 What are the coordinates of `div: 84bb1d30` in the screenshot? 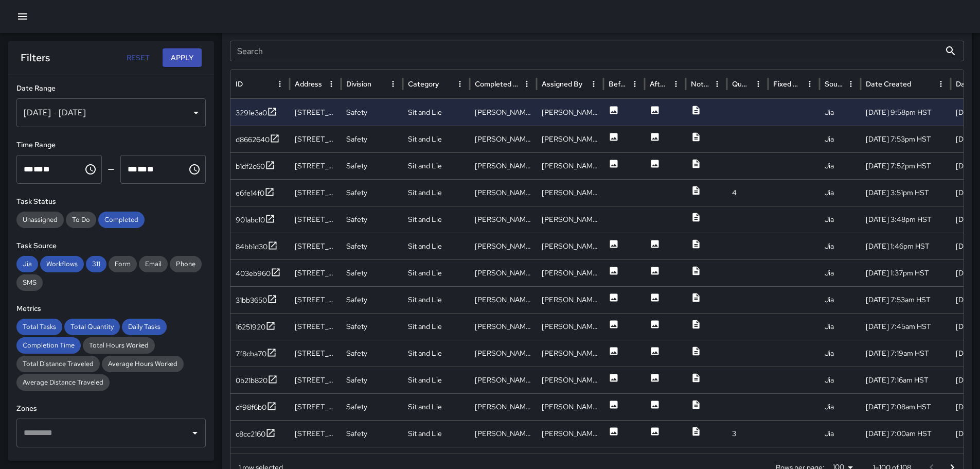 It's located at (251, 246).